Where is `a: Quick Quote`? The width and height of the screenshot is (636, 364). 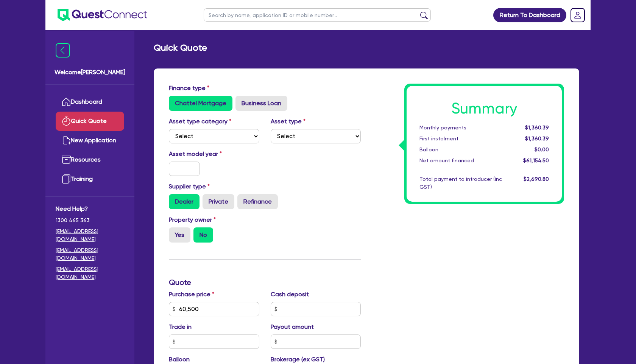 a: Quick Quote is located at coordinates (90, 121).